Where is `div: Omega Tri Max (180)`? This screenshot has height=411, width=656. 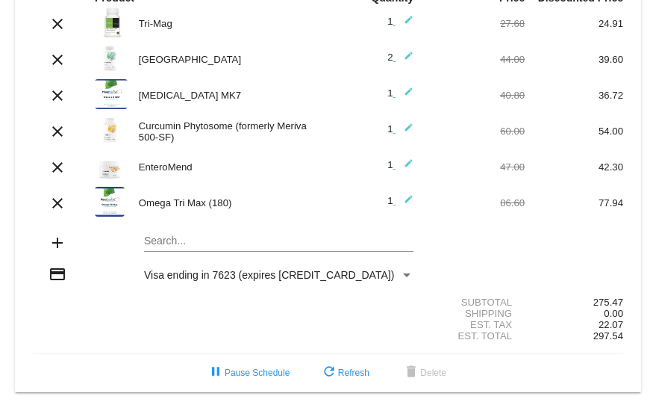 div: Omega Tri Max (180) is located at coordinates (230, 202).